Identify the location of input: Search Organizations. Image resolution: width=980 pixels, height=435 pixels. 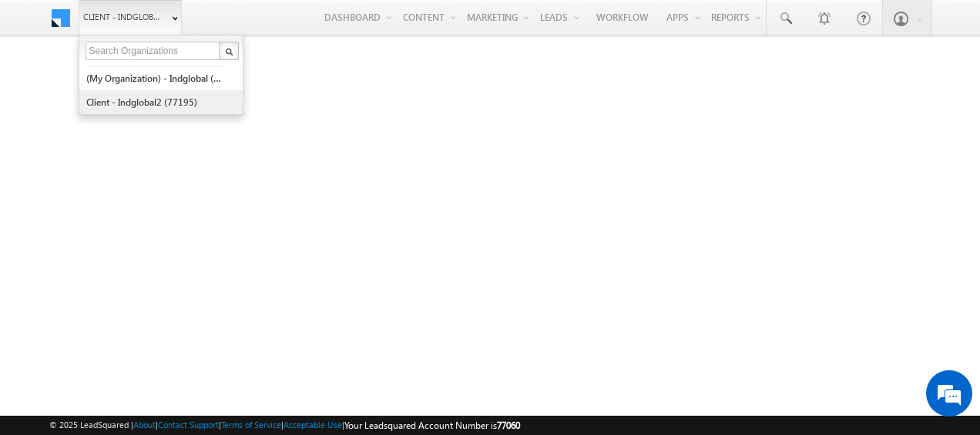
(153, 51).